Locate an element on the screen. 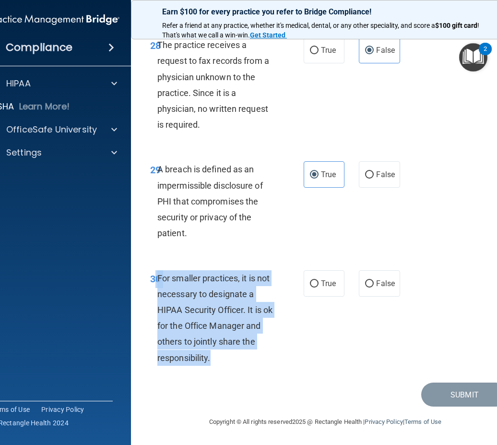 Image resolution: width=497 pixels, height=445 pixels. h4: Compliance is located at coordinates (39, 48).